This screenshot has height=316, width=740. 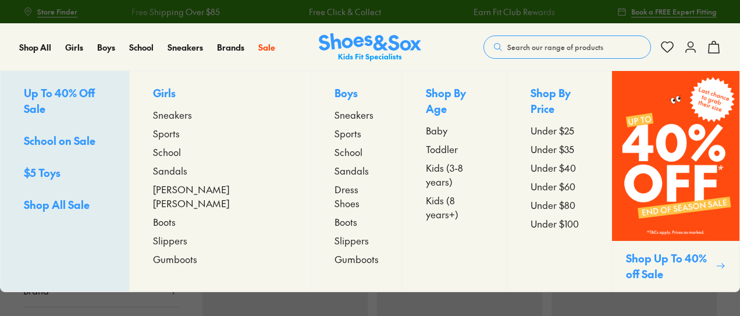 What do you see at coordinates (65, 205) in the screenshot?
I see `a: Shop All Sale` at bounding box center [65, 205].